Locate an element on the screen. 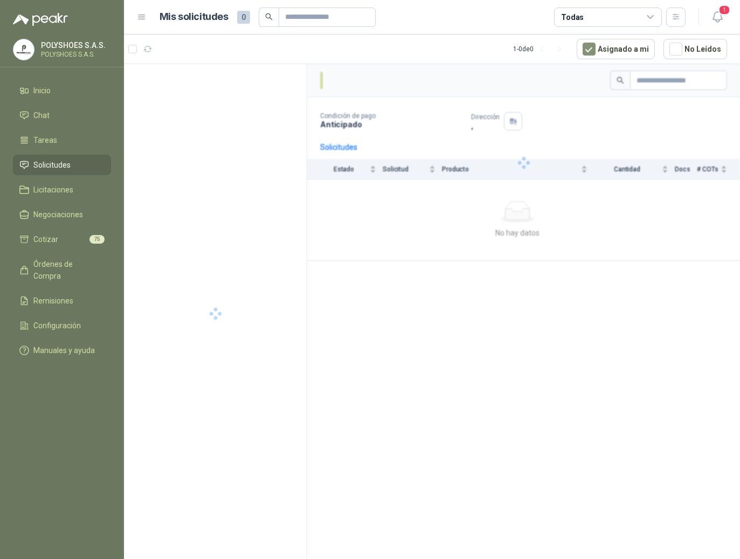  a: Licitaciones is located at coordinates (62, 190).